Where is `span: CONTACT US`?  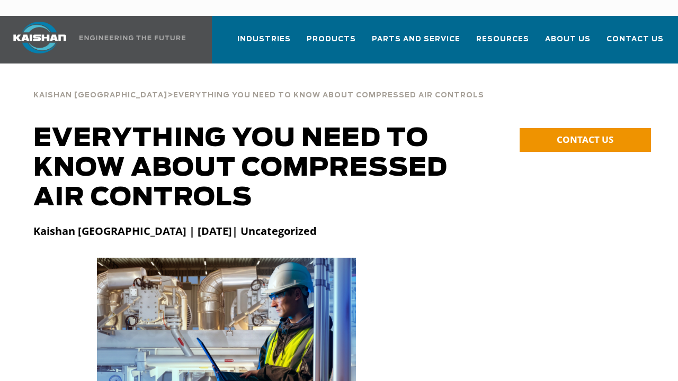
span: CONTACT US is located at coordinates (584, 139).